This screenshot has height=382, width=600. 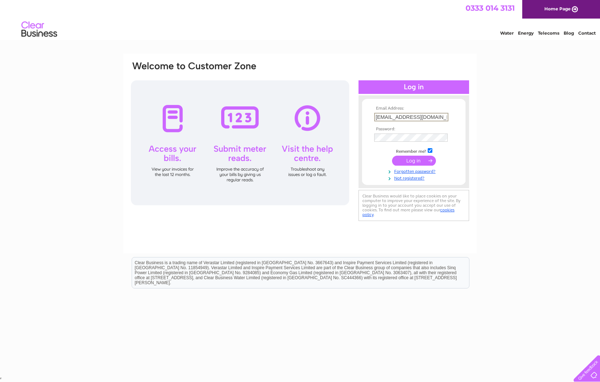 I want to click on img: logo.png, so click(x=39, y=29).